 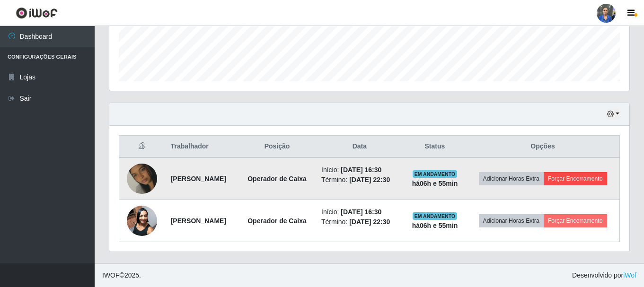 I want to click on th: Status, so click(x=435, y=146).